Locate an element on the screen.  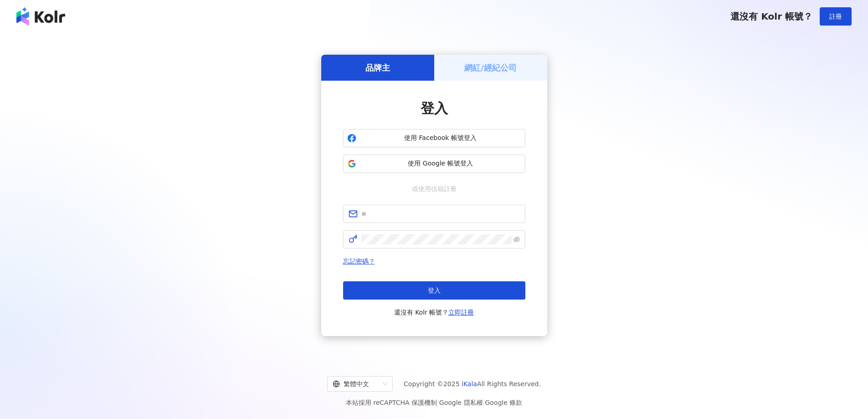
img: logo is located at coordinates (41, 16).